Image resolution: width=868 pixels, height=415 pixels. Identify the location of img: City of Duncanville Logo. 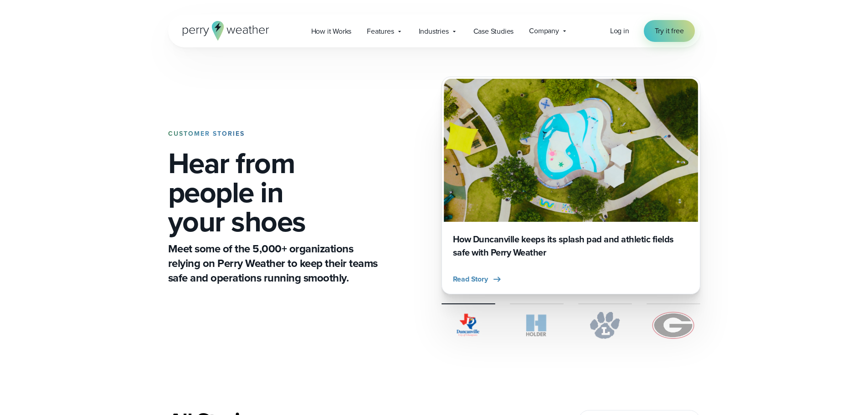
(469, 325).